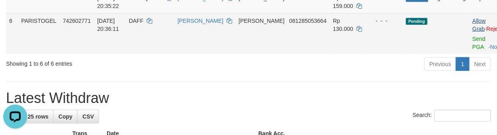 The image size is (497, 135). What do you see at coordinates (462, 64) in the screenshot?
I see `a: 1` at bounding box center [462, 64].